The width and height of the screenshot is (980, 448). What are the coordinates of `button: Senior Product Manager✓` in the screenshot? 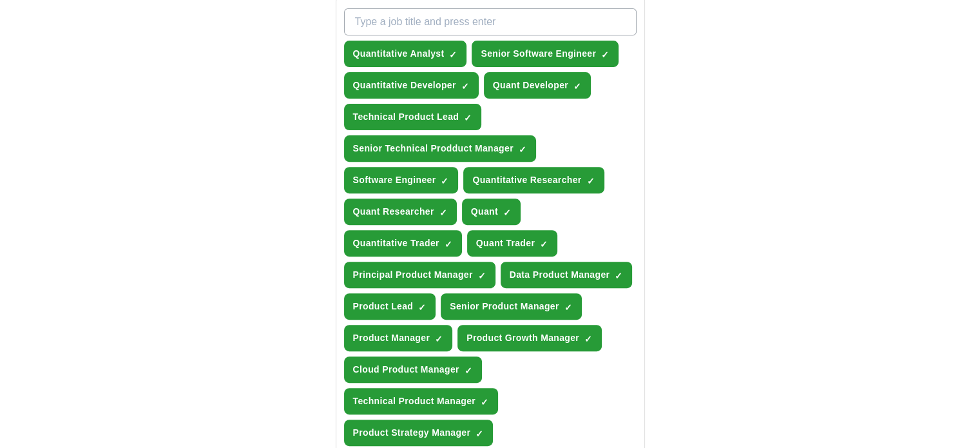 It's located at (511, 306).